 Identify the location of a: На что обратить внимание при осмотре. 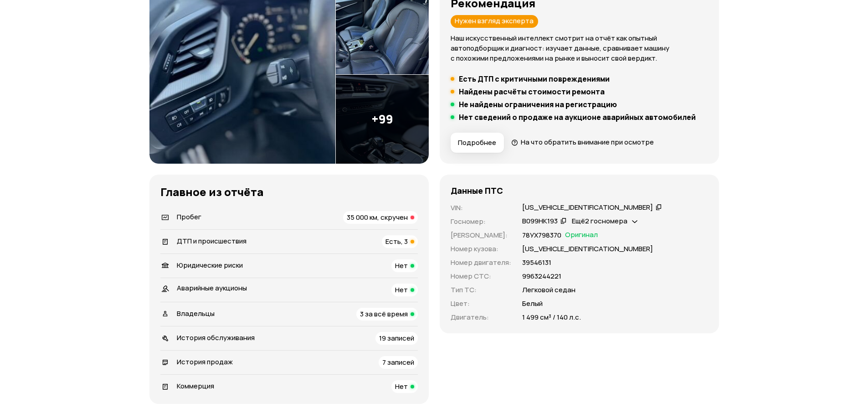
(583, 142).